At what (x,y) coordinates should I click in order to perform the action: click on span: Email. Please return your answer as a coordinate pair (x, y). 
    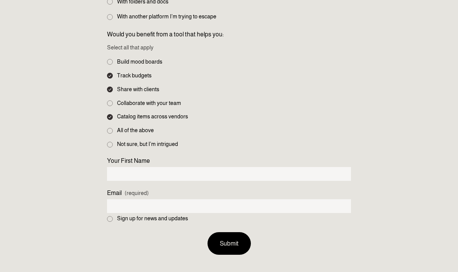
    Looking at the image, I should click on (114, 194).